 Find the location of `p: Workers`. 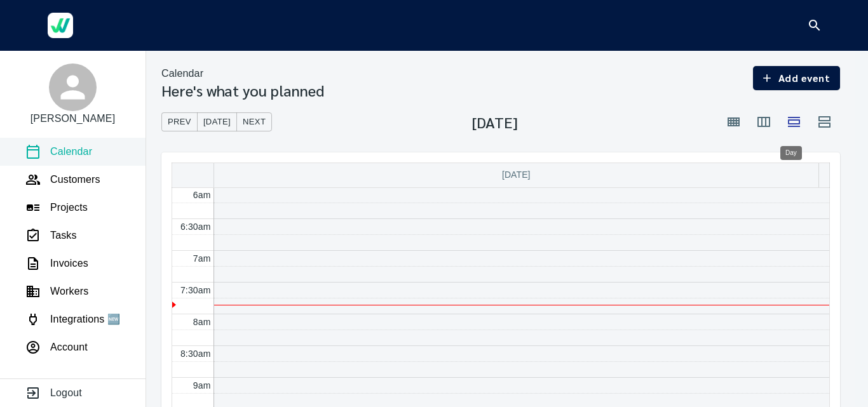

p: Workers is located at coordinates (70, 291).